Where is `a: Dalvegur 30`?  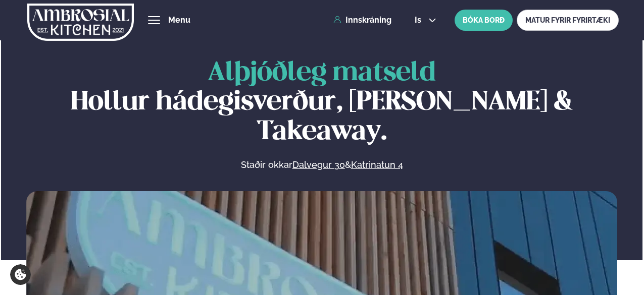
a: Dalvegur 30 is located at coordinates (318, 165).